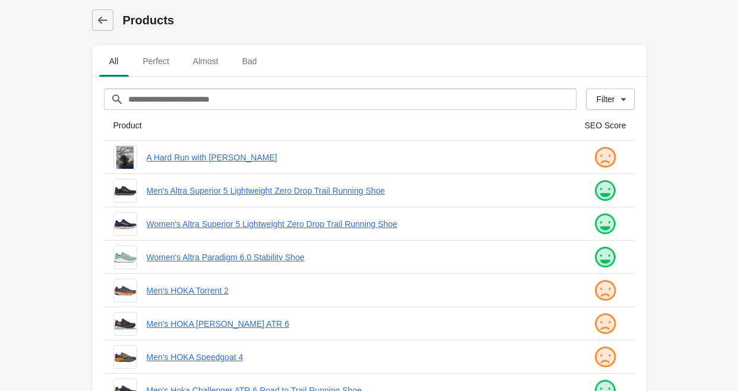 The width and height of the screenshot is (738, 391). Describe the element at coordinates (206, 61) in the screenshot. I see `button: Almost` at that location.